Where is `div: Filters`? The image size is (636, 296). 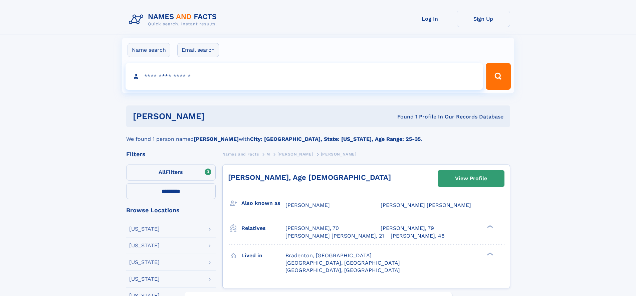
div: Filters is located at coordinates (171, 154).